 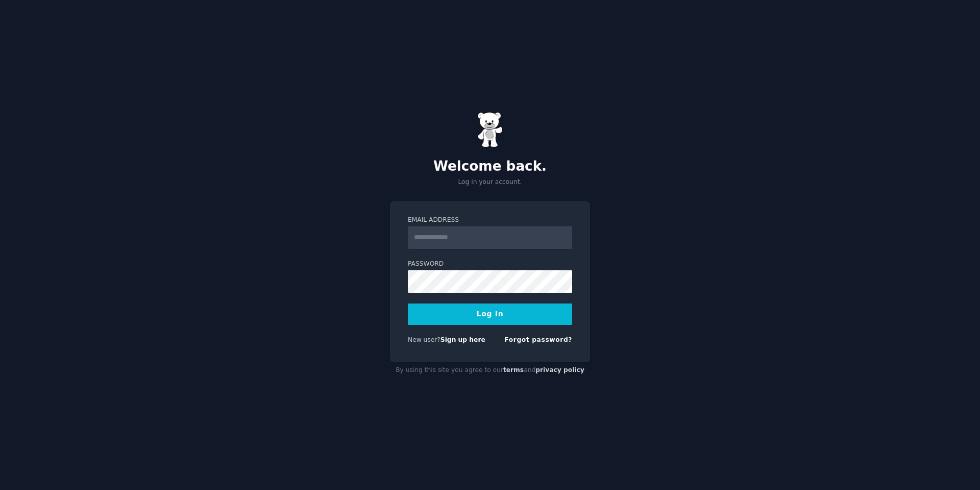 I want to click on label: Email Address, so click(x=490, y=220).